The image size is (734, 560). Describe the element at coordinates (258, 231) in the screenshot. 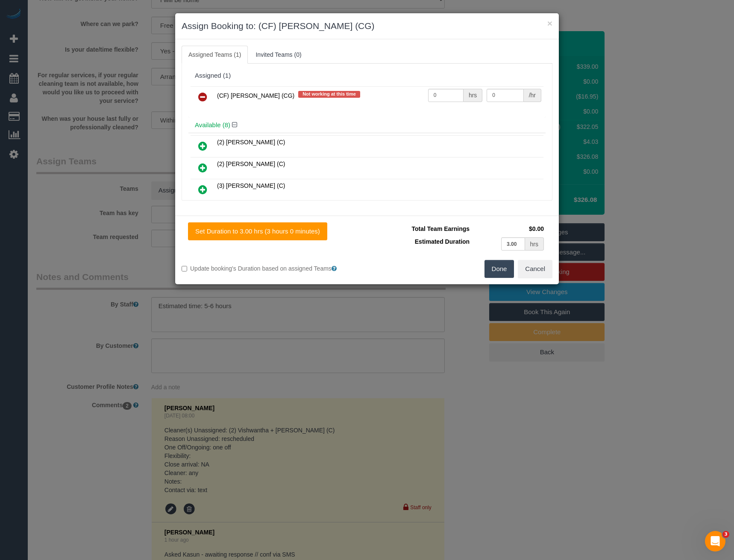

I see `button: Set Duration to 3.00 hrs (3 hours 0 minutes)` at that location.